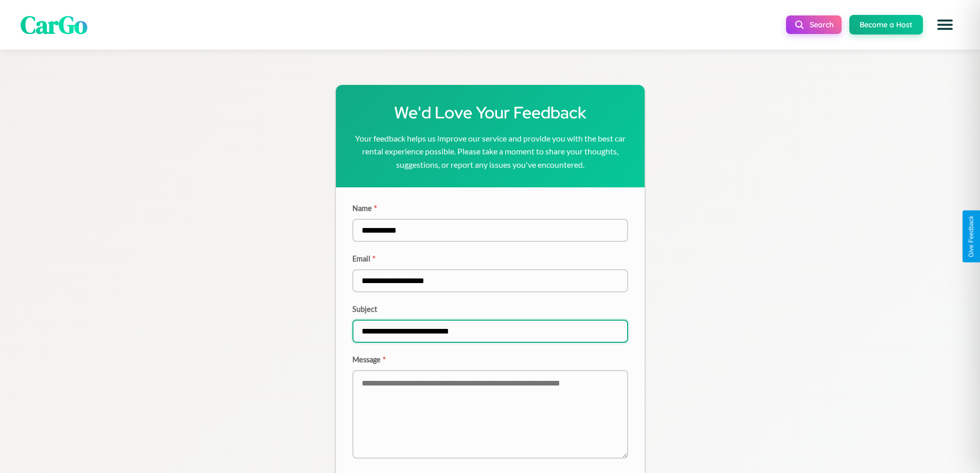  Describe the element at coordinates (490, 309) in the screenshot. I see `label: Subject` at that location.